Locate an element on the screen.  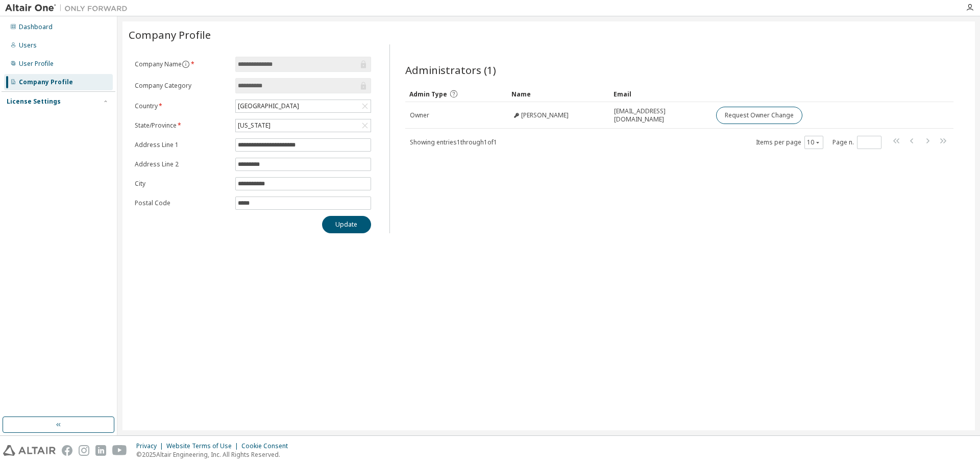
img: altair_logo.svg is located at coordinates (29, 451).